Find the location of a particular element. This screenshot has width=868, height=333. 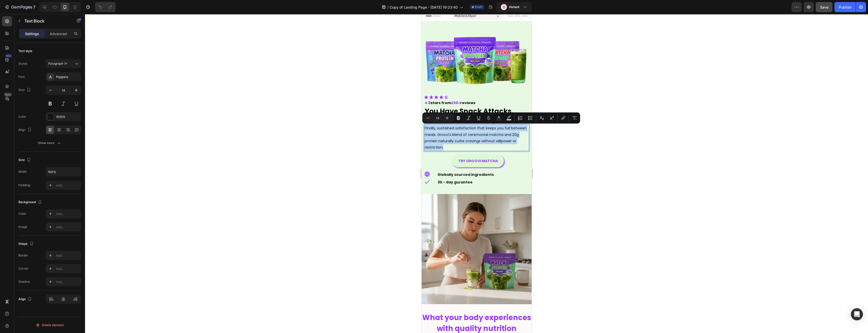

div: Border is located at coordinates (23, 255).